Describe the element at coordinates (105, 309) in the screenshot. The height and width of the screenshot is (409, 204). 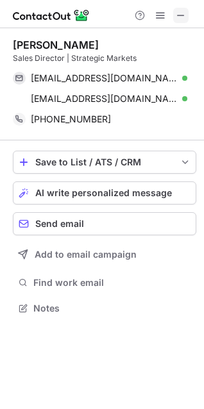
I see `button: Notes` at that location.